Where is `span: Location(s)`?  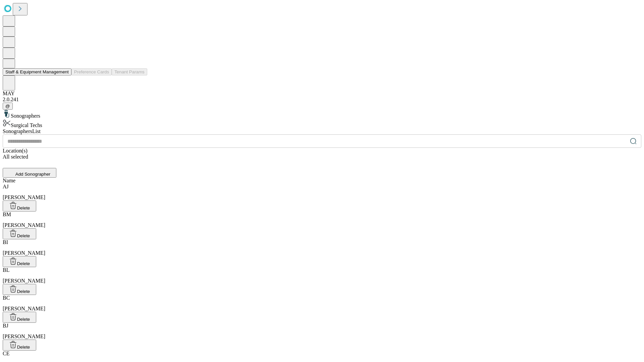 span: Location(s) is located at coordinates (15, 150).